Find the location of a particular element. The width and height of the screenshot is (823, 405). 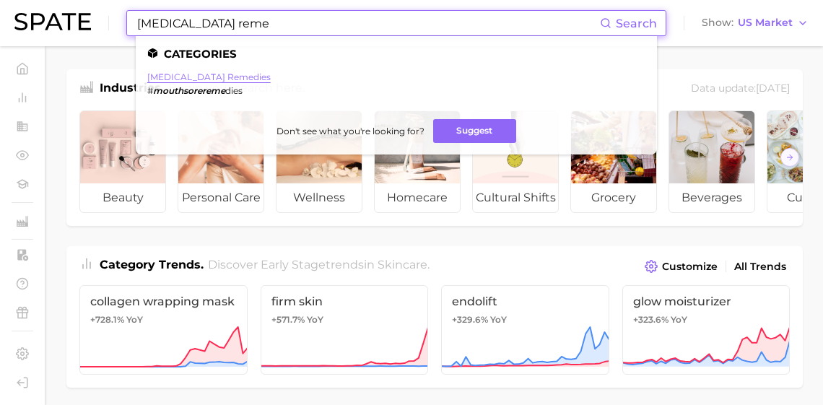

button: Scroll Right is located at coordinates (790, 157).